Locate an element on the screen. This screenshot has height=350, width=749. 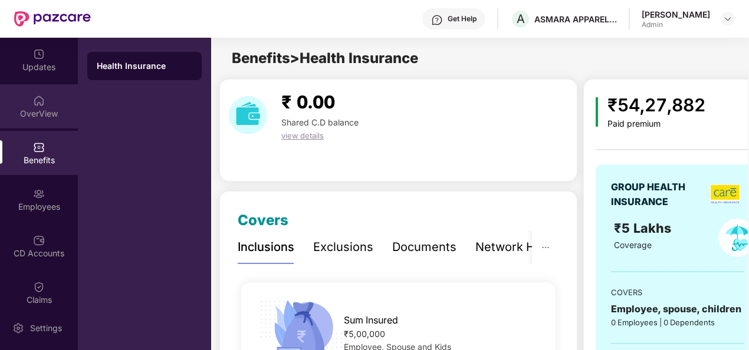
img: svg+xml;base64,PHN2ZyBpZD0iVXBkYXRlZCIgeG1sbnM9Imh0dHA6Ly93d3cudzMub3JnLzIwMDAvc3ZnIiB3aWR0aD0iMj... is located at coordinates (39, 54).